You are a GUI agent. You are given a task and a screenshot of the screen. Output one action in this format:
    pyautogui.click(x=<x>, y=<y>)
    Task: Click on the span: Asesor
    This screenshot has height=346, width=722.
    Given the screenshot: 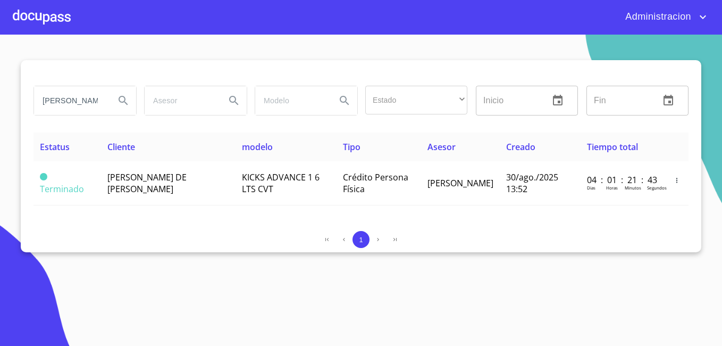 What is the action you would take?
    pyautogui.click(x=441, y=147)
    